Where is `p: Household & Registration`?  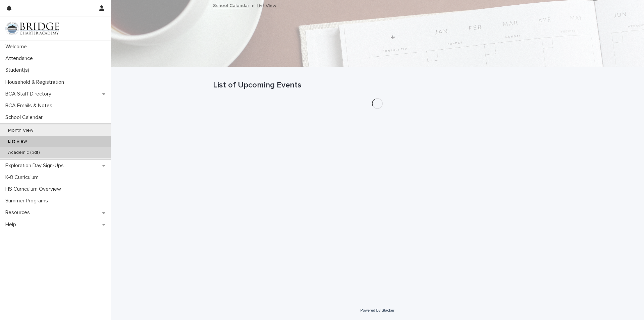 p: Household & Registration is located at coordinates (36, 82).